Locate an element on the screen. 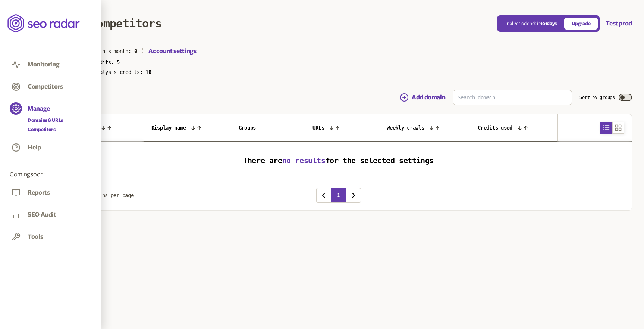 This screenshot has width=644, height=329. button: Help is located at coordinates (34, 147).